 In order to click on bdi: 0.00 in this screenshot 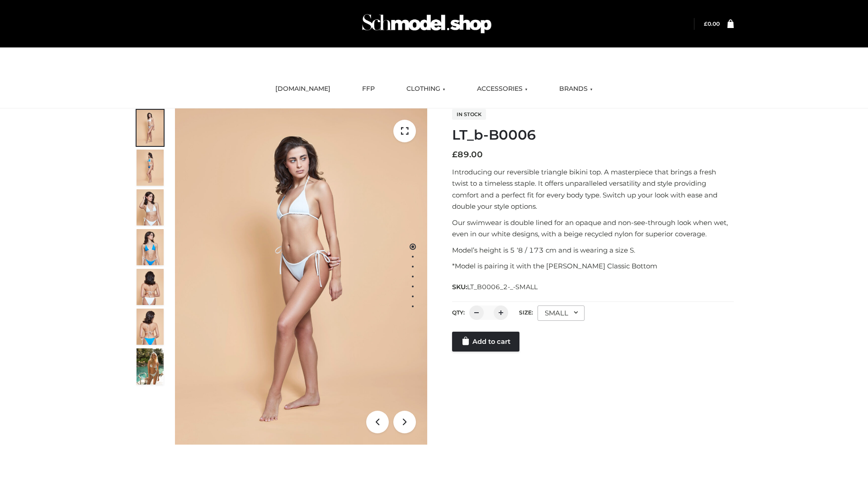, I will do `click(711, 23)`.